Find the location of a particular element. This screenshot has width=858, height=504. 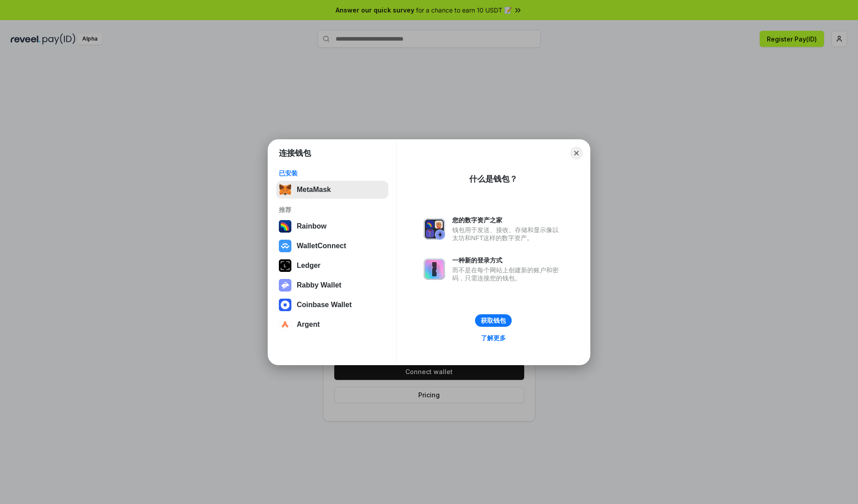

a: 了解更多 is located at coordinates (493, 338).